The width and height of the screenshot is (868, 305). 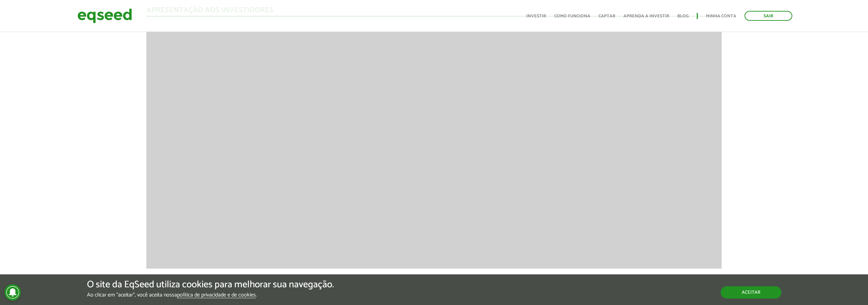 I want to click on h5: O site da EqSeed utiliza cookies para melhorar sua navegação., so click(x=210, y=285).